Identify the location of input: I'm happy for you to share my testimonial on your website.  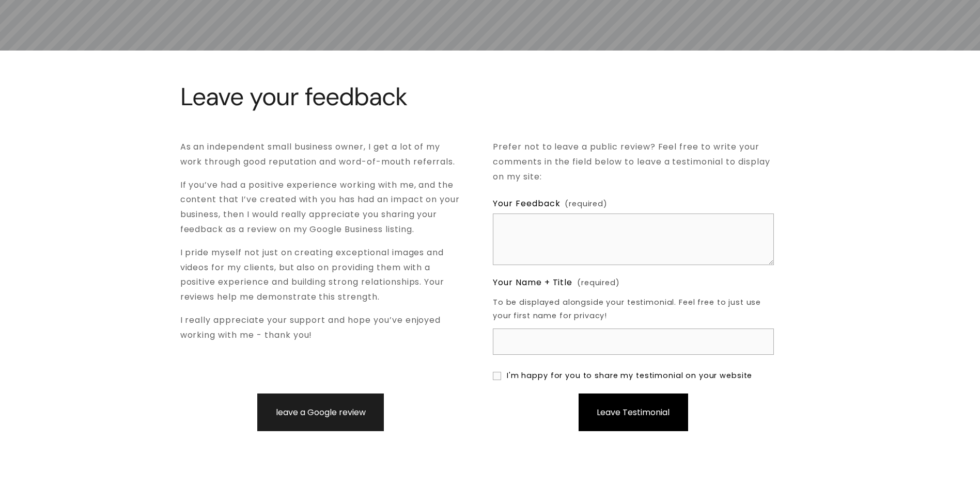
(497, 376).